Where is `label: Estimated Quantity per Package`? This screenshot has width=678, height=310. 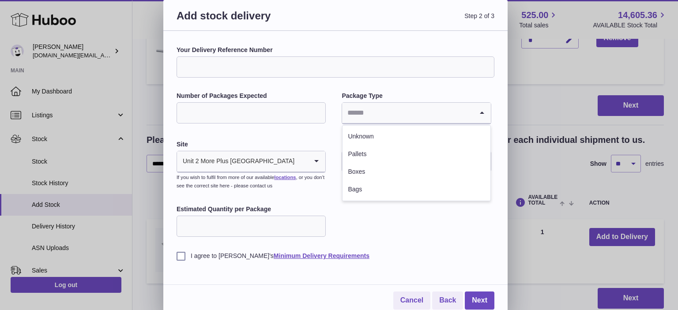
label: Estimated Quantity per Package is located at coordinates (251, 209).